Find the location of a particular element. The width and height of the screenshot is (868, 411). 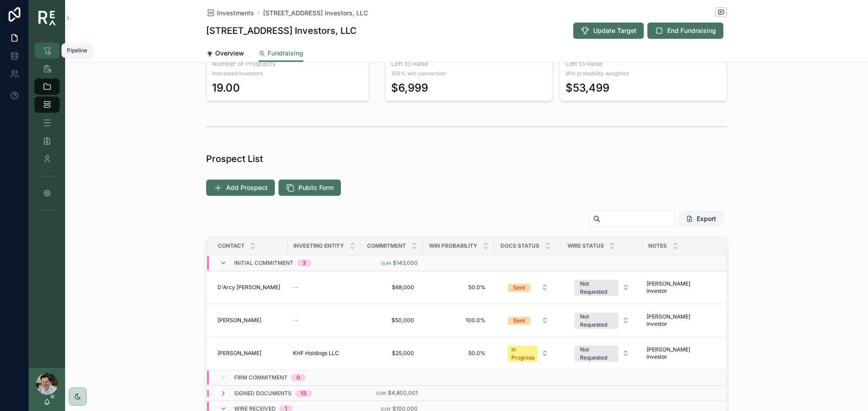

span: Public Form is located at coordinates (316, 188).